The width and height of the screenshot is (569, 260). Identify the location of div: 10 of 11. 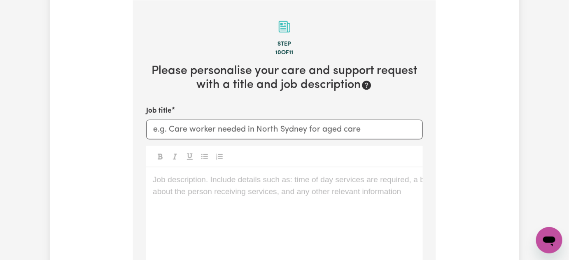
(285, 53).